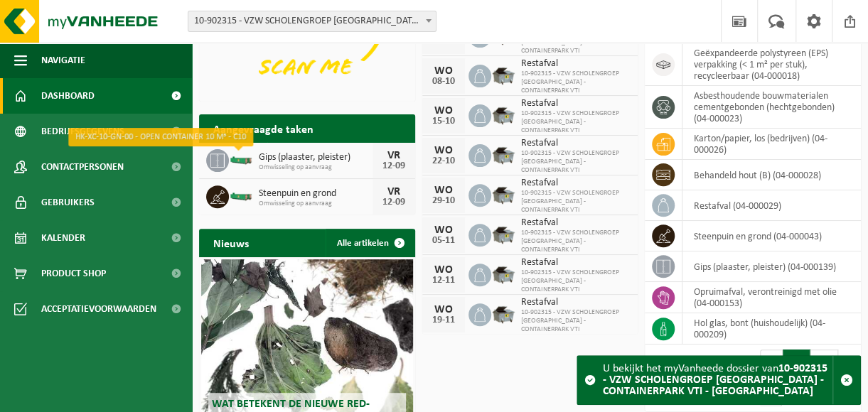 Image resolution: width=868 pixels, height=412 pixels. Describe the element at coordinates (771, 206) in the screenshot. I see `td: restafval (04-000029)` at that location.